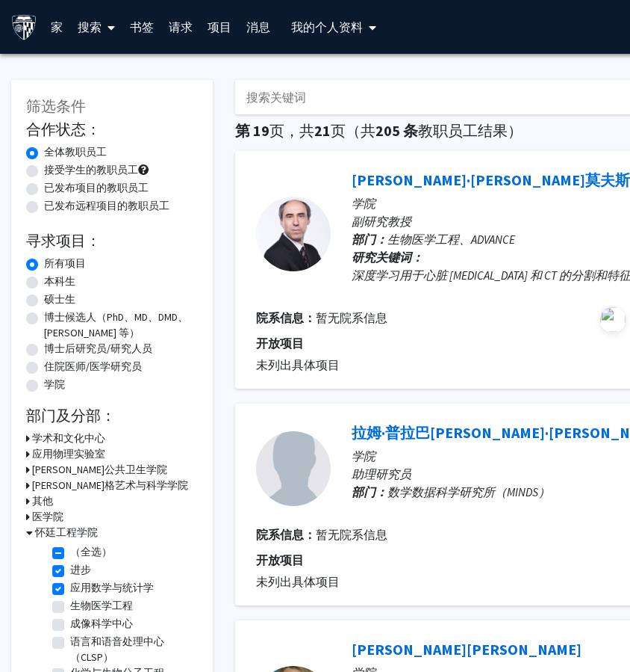 The width and height of the screenshot is (630, 672). Describe the element at coordinates (142, 27) in the screenshot. I see `font: 书签` at that location.